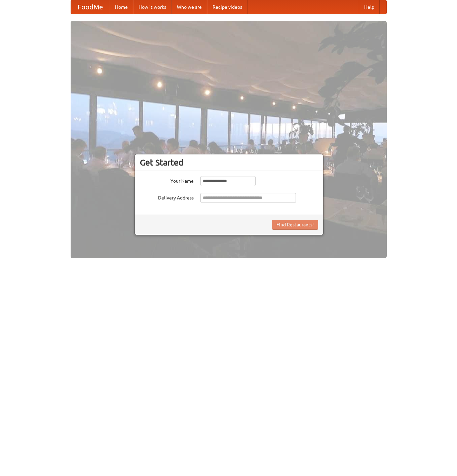  I want to click on a: How it works, so click(152, 7).